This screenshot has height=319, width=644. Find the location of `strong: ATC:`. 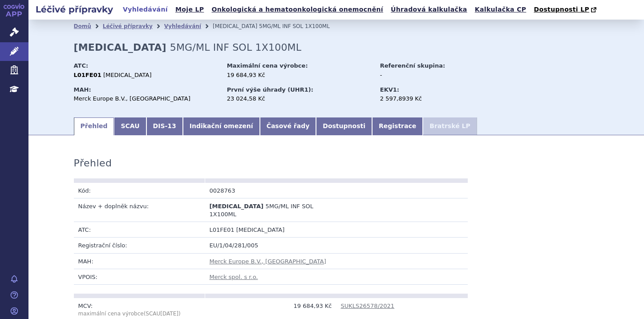

strong: ATC: is located at coordinates (81, 65).